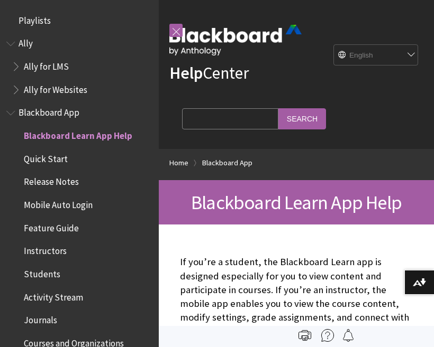  What do you see at coordinates (25, 42) in the screenshot?
I see `span: Ally` at bounding box center [25, 42].